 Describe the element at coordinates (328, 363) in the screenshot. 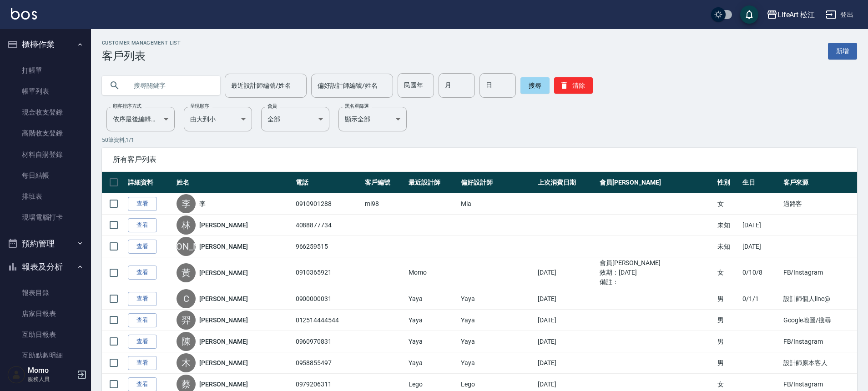

I see `td: 0958855497` at that location.